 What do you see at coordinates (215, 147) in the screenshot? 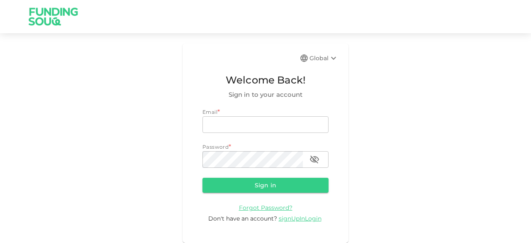
I see `span: Password` at bounding box center [215, 147].